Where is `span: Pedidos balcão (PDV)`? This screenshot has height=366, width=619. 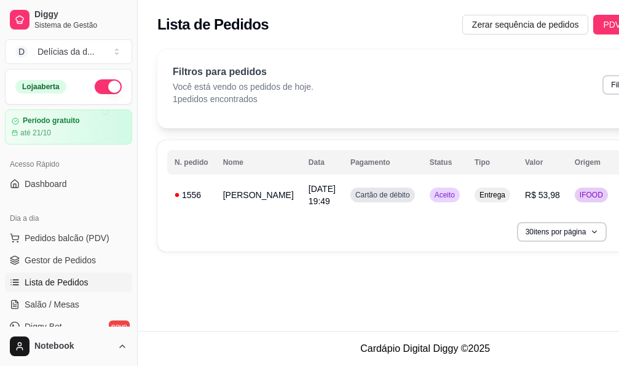 span: Pedidos balcão (PDV) is located at coordinates (67, 238).